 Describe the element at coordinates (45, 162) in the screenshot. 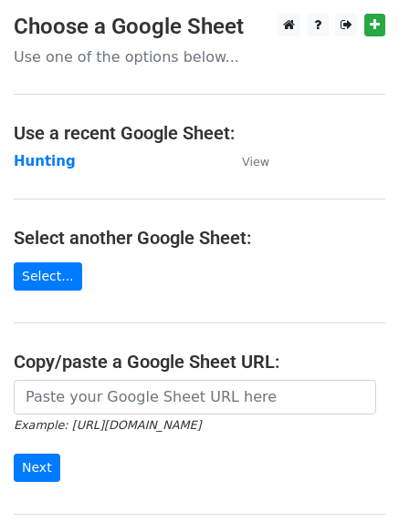

I see `strong: Hunting` at that location.